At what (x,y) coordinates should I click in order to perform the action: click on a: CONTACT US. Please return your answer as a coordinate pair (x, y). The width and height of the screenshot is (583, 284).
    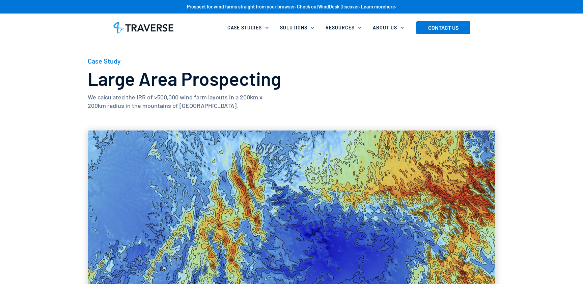
    Looking at the image, I should click on (443, 28).